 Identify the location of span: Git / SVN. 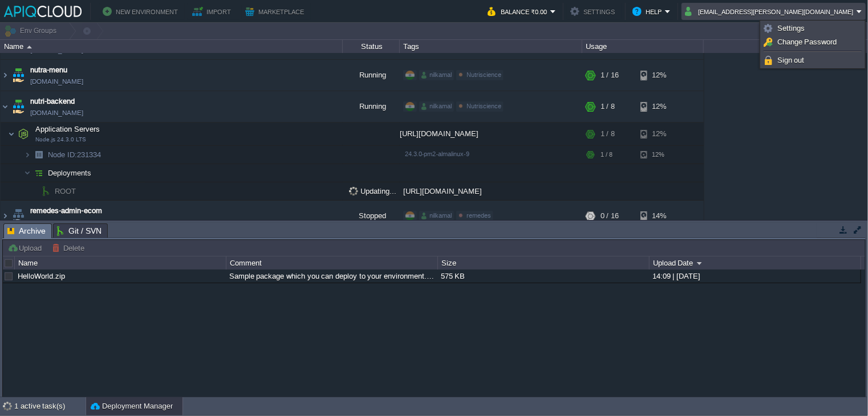
(79, 231).